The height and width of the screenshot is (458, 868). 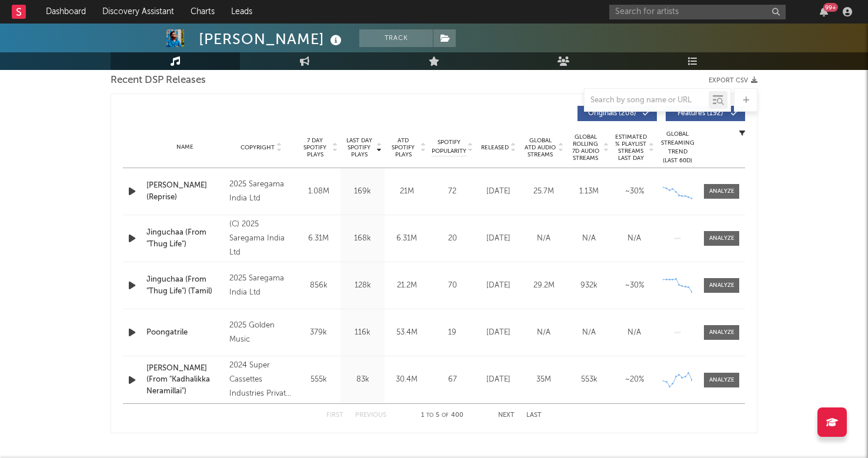 I want to click on div: 30.4M, so click(x=406, y=380).